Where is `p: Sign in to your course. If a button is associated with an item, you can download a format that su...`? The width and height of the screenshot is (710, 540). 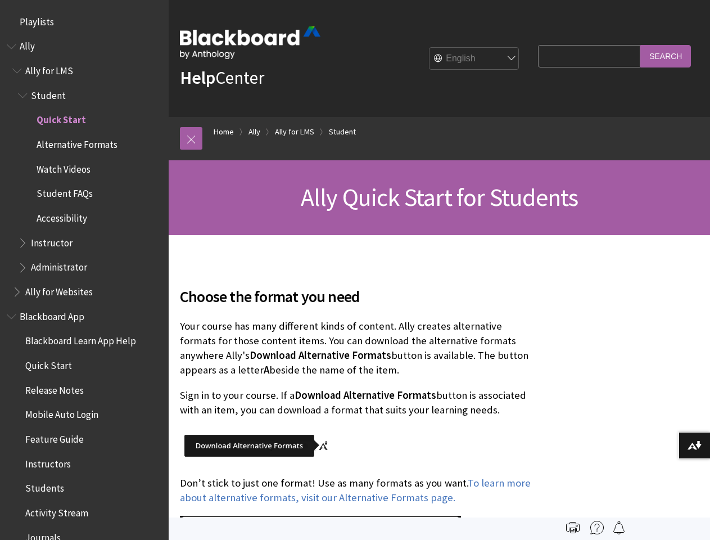 p: Sign in to your course. If a button is associated with an item, you can download a format that su... is located at coordinates (356, 403).